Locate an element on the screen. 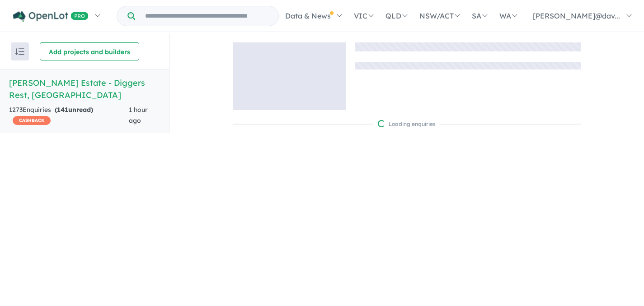 Image resolution: width=644 pixels, height=306 pixels. strong: ( unread) is located at coordinates (74, 110).